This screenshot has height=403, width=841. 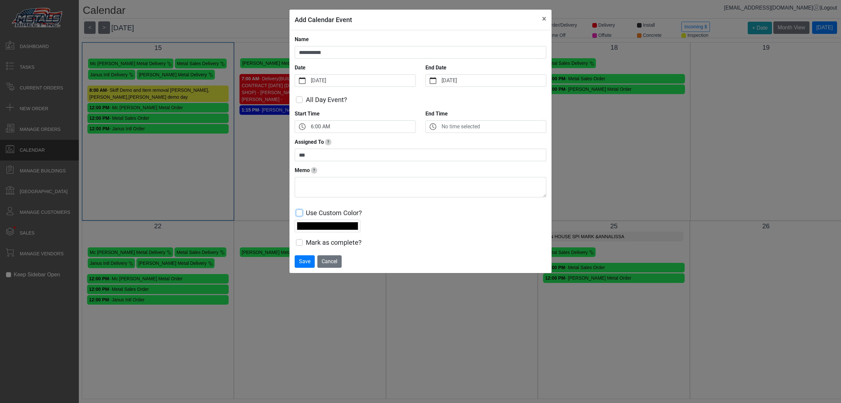 I want to click on strong: Date, so click(x=300, y=67).